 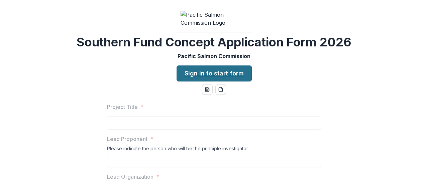 I want to click on p: Project Title, so click(x=122, y=107).